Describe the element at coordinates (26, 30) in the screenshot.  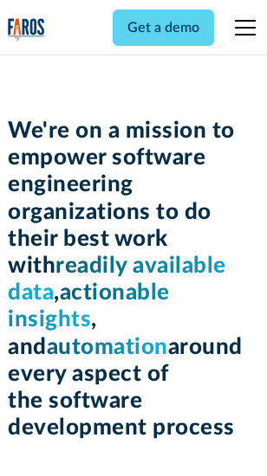
I see `a: home` at that location.